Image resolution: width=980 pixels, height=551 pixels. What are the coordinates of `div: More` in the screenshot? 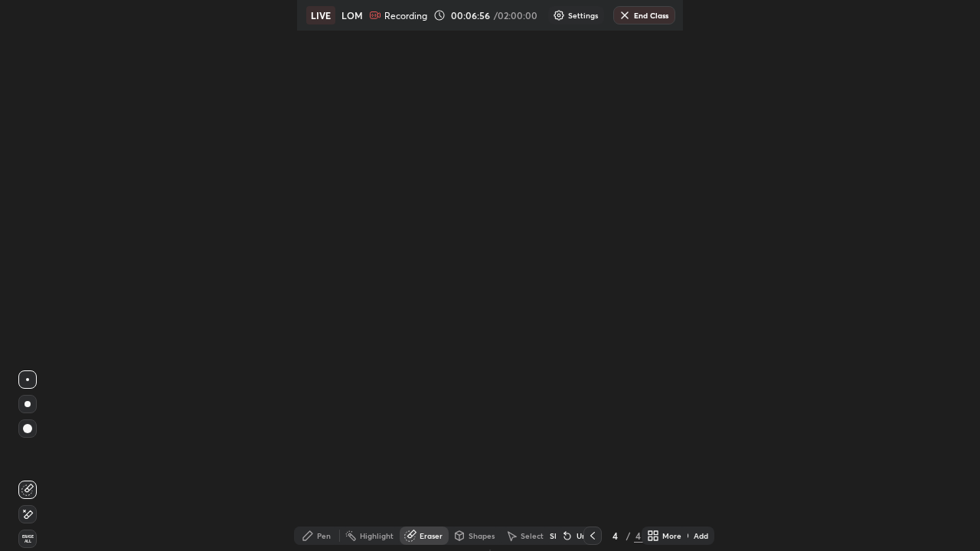 It's located at (671, 536).